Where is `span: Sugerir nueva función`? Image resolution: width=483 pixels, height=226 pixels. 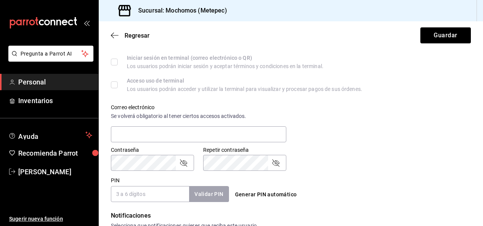
span: Sugerir nueva función is located at coordinates (51, 219).